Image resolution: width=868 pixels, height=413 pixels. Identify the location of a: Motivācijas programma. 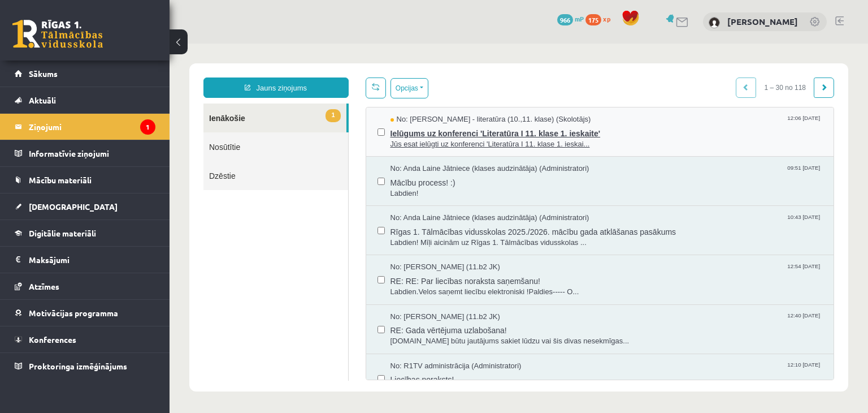
(85, 313).